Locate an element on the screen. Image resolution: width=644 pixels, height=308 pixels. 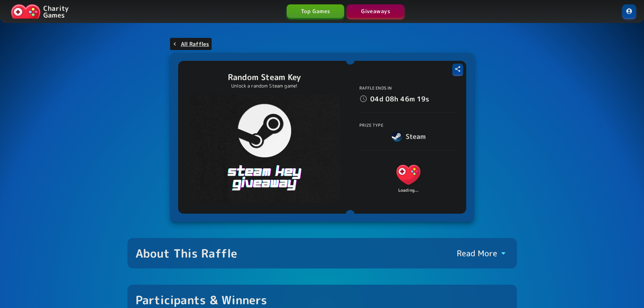
p: Unlock a random Steam game! is located at coordinates (264, 86).